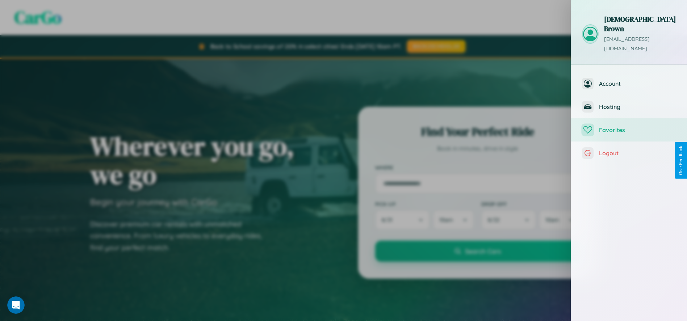 This screenshot has height=321, width=687. What do you see at coordinates (637, 130) in the screenshot?
I see `span: Favorites` at bounding box center [637, 130].